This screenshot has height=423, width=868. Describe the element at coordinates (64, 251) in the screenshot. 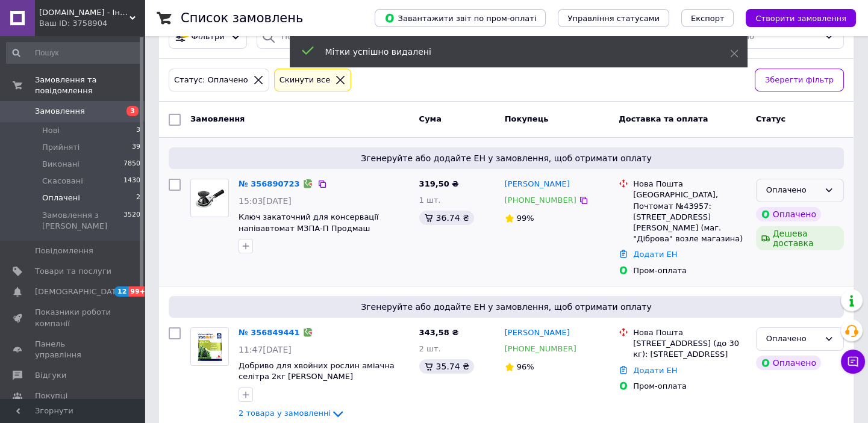

I see `span: Повідомлення` at that location.